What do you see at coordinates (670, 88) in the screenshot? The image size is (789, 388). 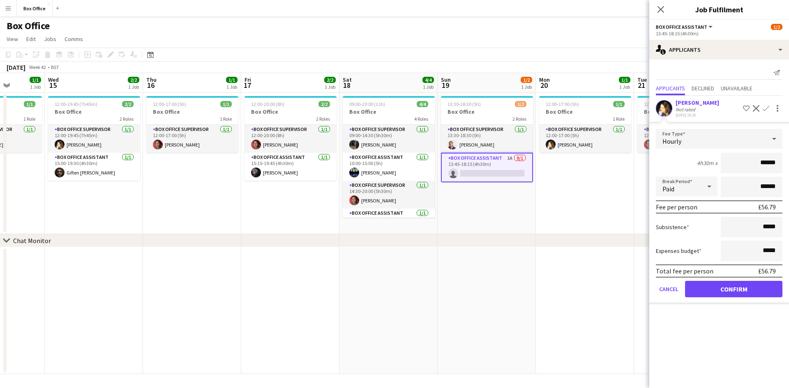 I see `span: Applicants` at bounding box center [670, 88].